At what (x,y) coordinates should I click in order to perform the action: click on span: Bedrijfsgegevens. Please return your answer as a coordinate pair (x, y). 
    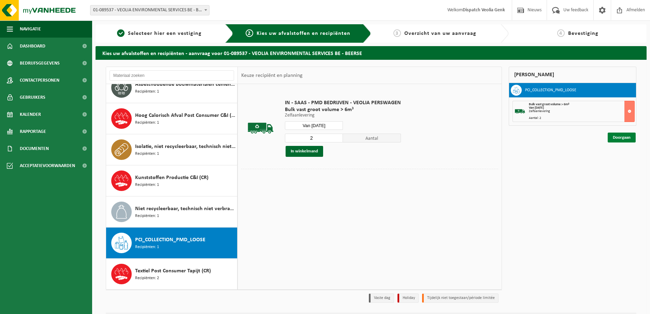
    Looking at the image, I should click on (40, 63).